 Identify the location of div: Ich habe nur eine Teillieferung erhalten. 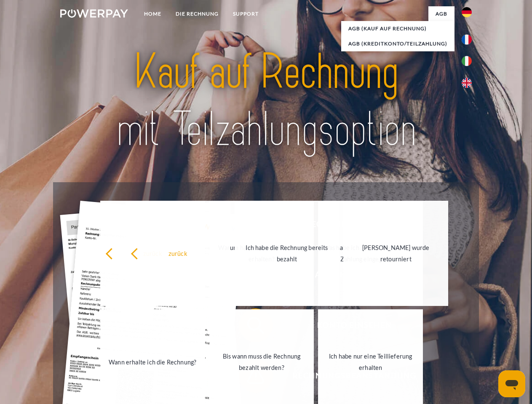
(370, 362).